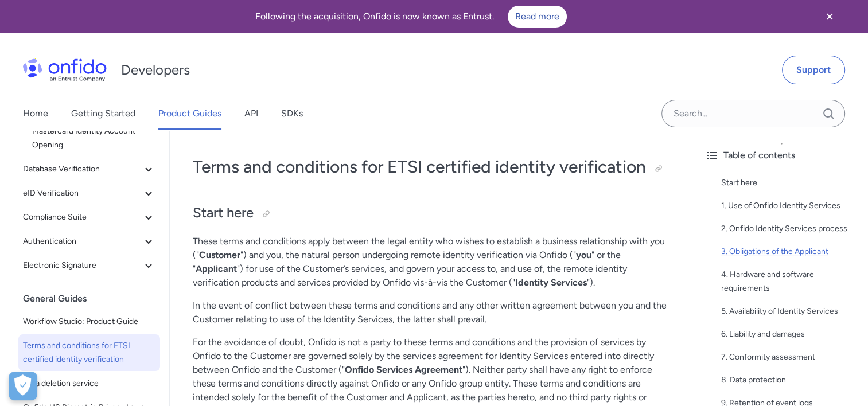 The width and height of the screenshot is (868, 406). What do you see at coordinates (814, 70) in the screenshot?
I see `a: Support` at bounding box center [814, 70].